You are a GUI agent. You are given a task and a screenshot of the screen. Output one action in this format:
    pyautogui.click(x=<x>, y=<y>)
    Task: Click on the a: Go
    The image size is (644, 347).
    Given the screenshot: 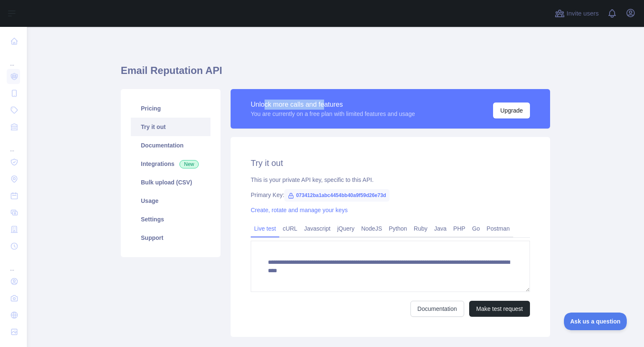 What is the action you would take?
    pyautogui.click(x=476, y=228)
    